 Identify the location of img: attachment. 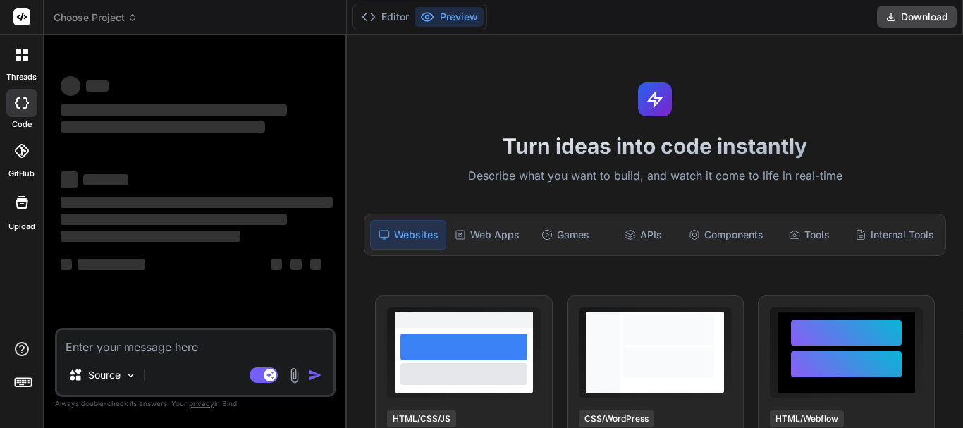
(294, 375).